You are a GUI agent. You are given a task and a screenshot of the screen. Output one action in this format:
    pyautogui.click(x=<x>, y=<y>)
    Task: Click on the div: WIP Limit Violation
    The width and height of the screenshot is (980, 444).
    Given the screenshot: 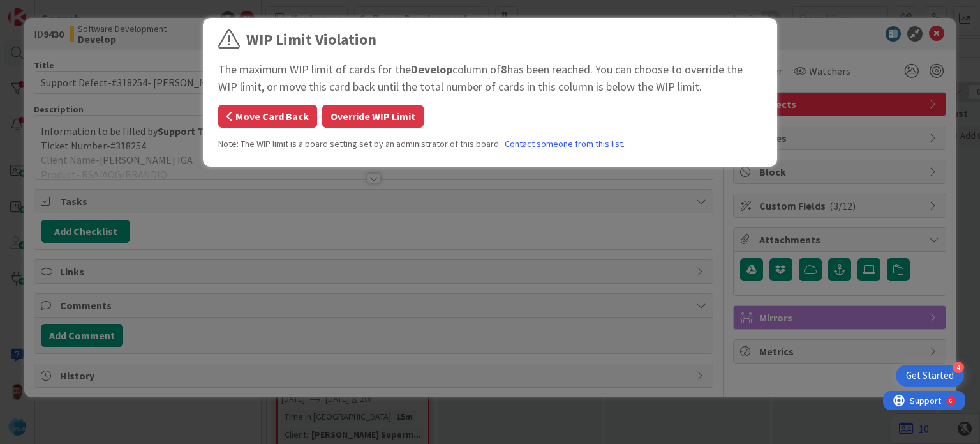 What is the action you would take?
    pyautogui.click(x=312, y=40)
    